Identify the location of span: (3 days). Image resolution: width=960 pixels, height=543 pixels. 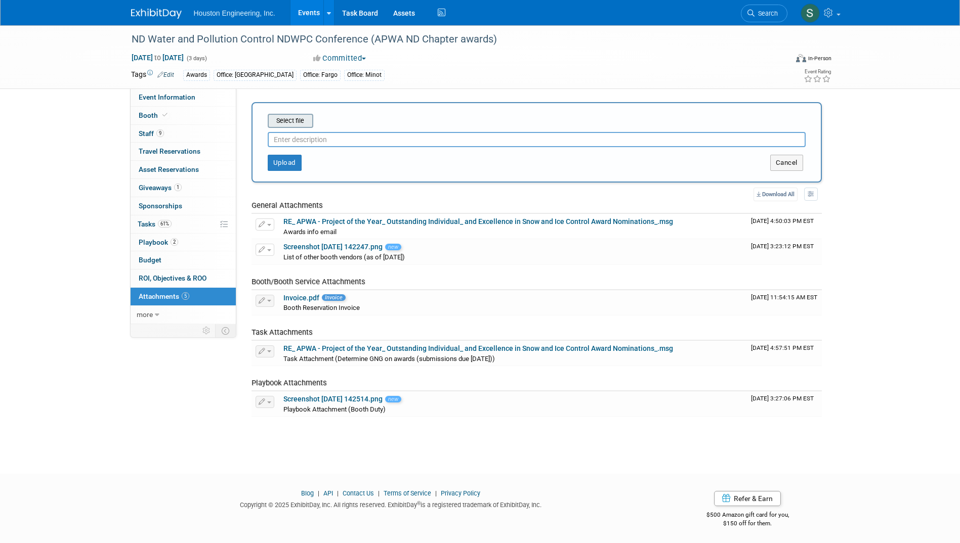
(196, 58).